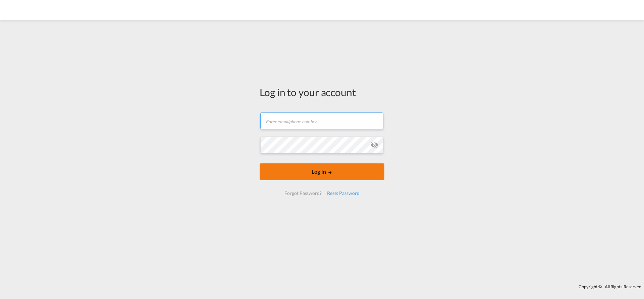 This screenshot has height=299, width=644. Describe the element at coordinates (322, 172) in the screenshot. I see `button: LOGIN` at that location.